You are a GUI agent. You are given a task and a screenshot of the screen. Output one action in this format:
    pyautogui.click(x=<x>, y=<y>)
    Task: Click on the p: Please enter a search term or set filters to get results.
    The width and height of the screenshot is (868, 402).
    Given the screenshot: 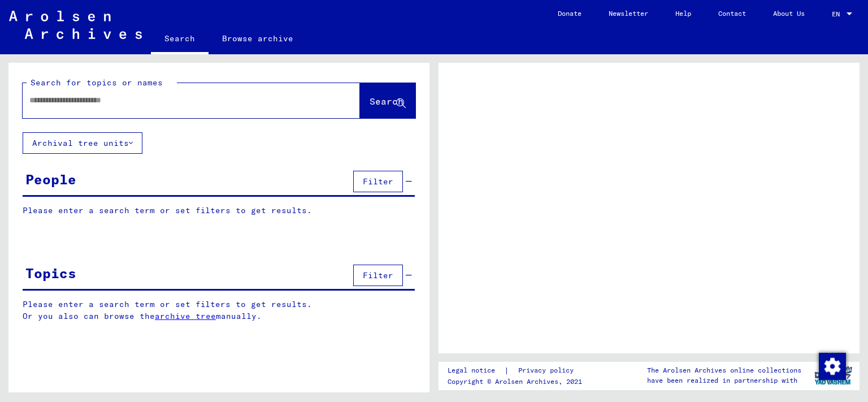 What is the action you would take?
    pyautogui.click(x=219, y=211)
    